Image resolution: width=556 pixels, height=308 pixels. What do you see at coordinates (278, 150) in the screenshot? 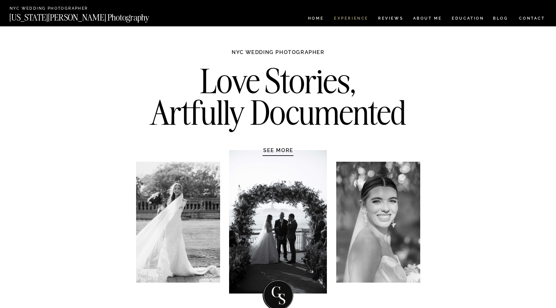
I see `a: SEE MORE` at bounding box center [278, 150].